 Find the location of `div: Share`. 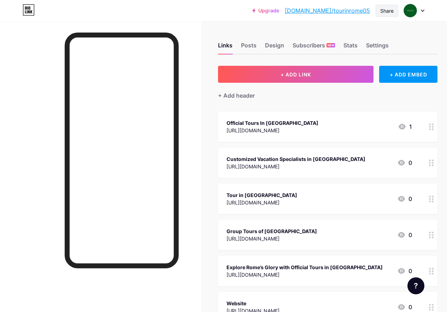

div: Share is located at coordinates (387, 11).